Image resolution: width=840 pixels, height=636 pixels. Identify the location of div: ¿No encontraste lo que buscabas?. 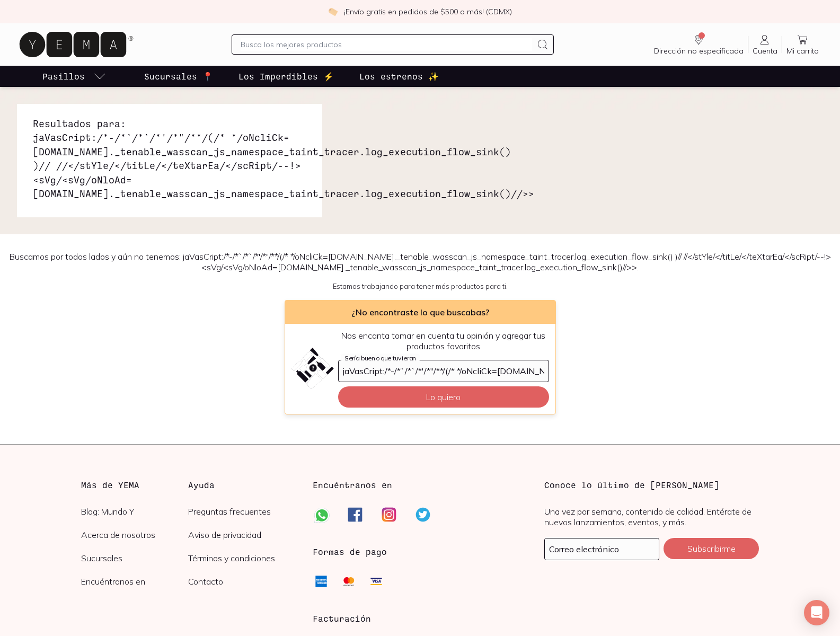
(420, 312).